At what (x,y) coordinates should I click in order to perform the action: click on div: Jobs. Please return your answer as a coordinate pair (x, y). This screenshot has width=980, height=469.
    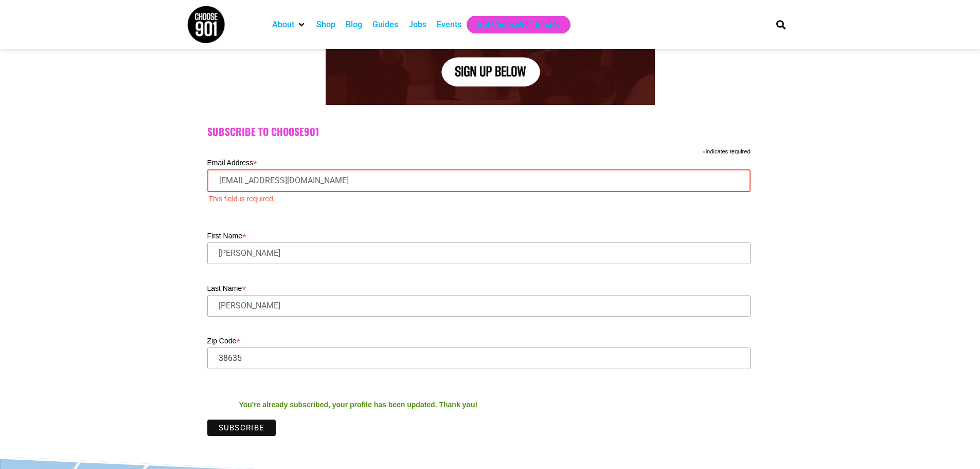
    Looking at the image, I should click on (417, 24).